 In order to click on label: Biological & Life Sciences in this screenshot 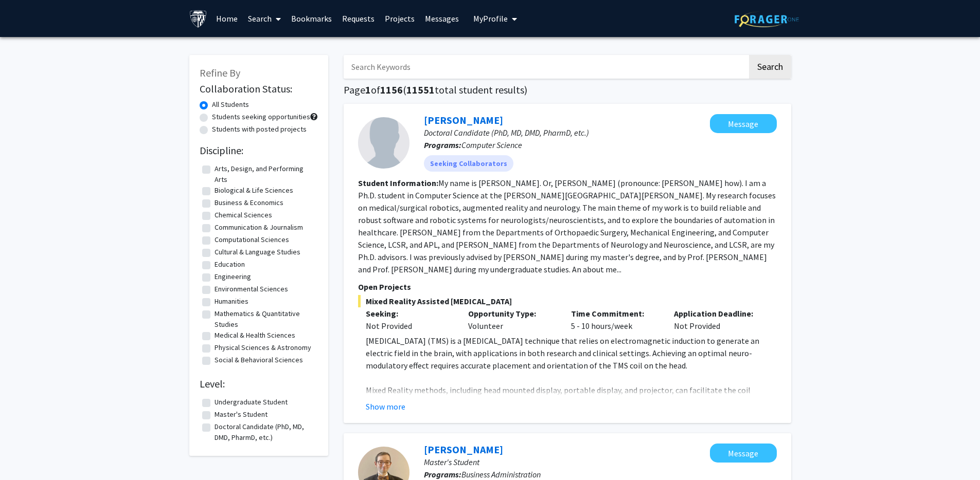, I will do `click(253, 190)`.